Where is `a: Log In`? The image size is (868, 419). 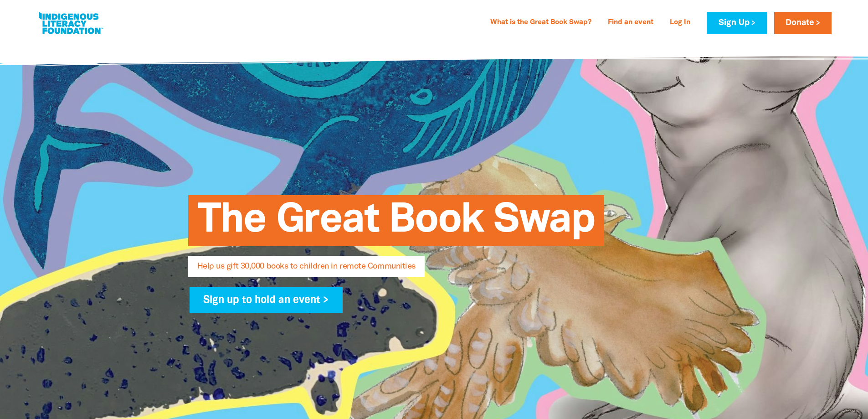
a: Log In is located at coordinates (680, 23).